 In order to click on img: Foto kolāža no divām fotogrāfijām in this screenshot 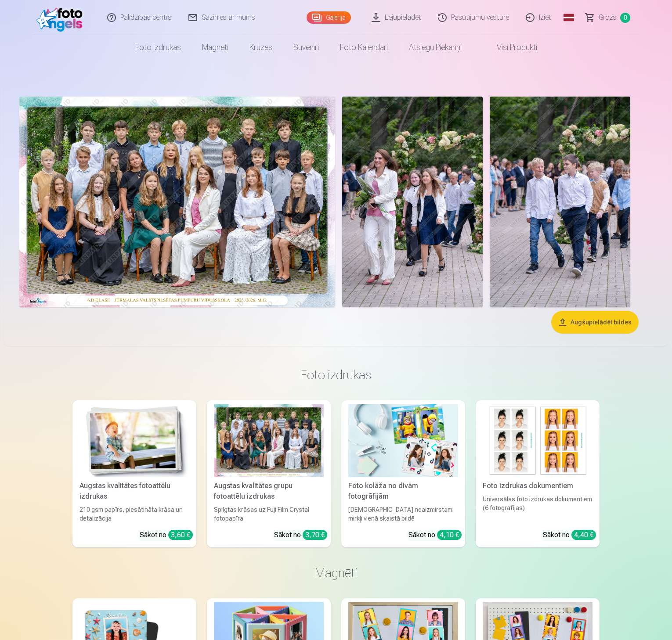, I will do `click(403, 440)`.